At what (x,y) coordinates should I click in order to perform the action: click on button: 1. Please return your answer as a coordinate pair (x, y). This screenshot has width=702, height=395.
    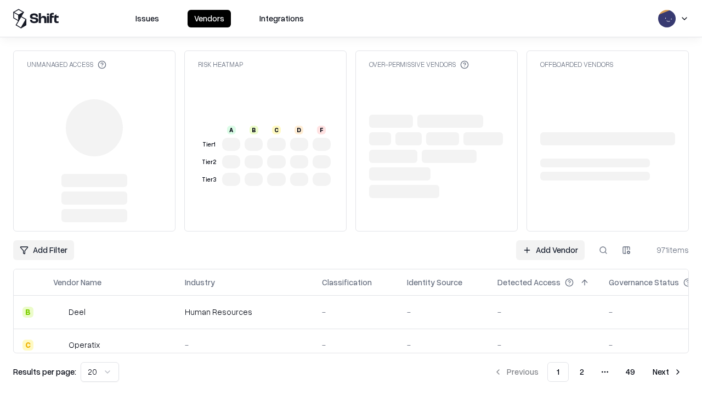
    Looking at the image, I should click on (558, 372).